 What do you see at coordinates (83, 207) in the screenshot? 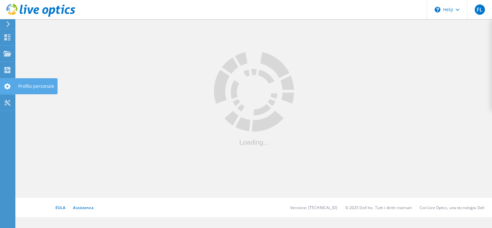
I see `a: Assistenza` at bounding box center [83, 207].